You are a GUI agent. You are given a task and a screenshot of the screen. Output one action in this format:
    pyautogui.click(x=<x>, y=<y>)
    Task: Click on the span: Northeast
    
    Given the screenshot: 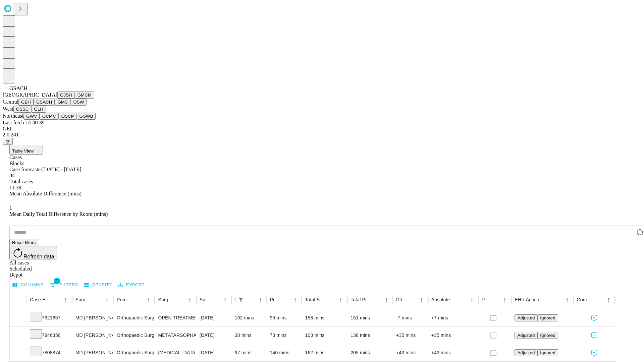 What is the action you would take?
    pyautogui.click(x=13, y=116)
    